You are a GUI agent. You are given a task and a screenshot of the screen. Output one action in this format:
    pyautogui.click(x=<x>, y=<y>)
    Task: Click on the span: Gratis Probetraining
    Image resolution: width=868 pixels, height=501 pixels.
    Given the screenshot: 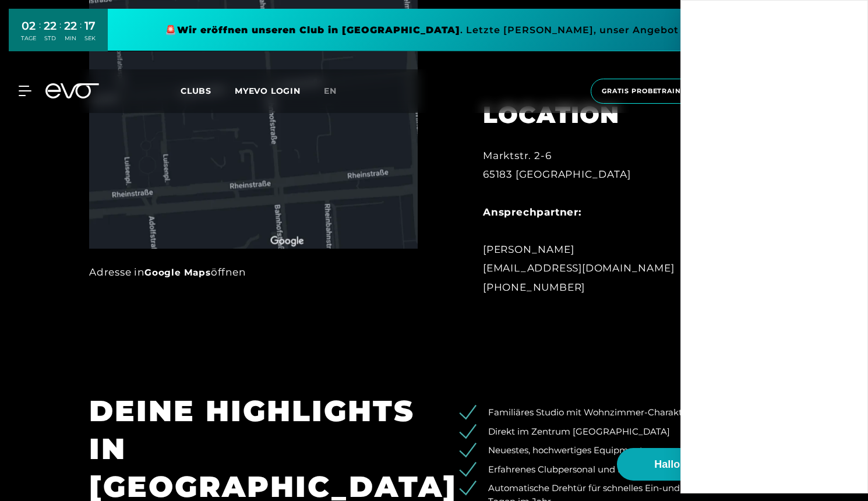 What is the action you would take?
    pyautogui.click(x=649, y=91)
    